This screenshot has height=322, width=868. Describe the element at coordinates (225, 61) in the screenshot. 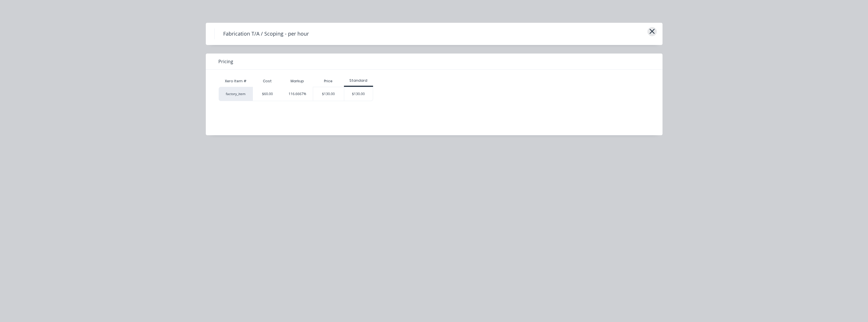

I see `span: Pricing` at that location.